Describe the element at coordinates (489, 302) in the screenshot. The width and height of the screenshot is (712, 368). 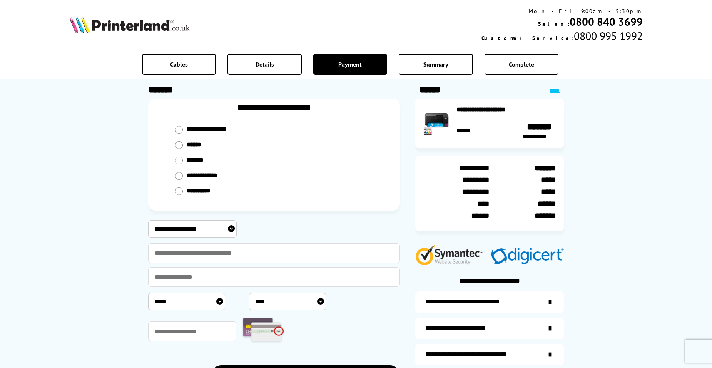
I see `a: additional-ink` at that location.